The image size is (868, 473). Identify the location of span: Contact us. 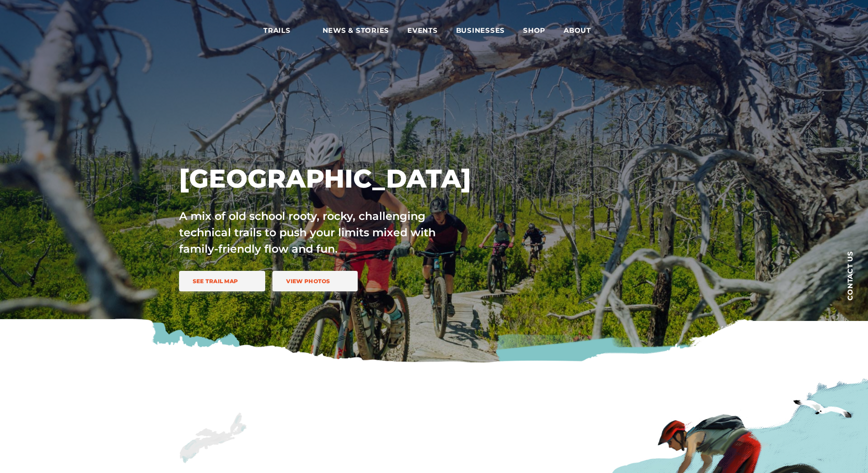
(849, 275).